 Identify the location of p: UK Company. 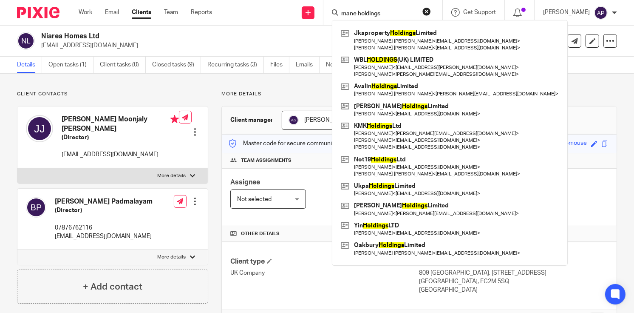
(325, 273).